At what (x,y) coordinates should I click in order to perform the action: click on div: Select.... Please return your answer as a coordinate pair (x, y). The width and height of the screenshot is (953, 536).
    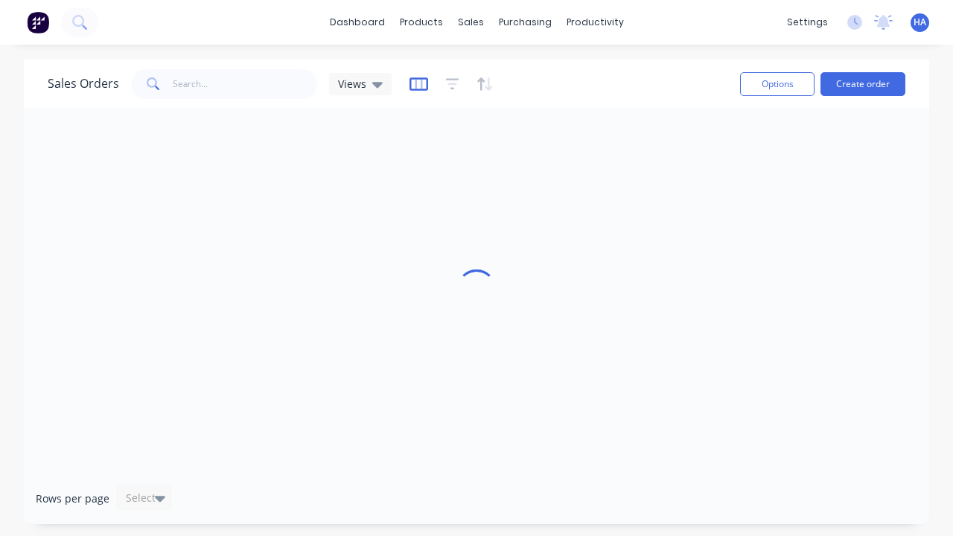
    Looking at the image, I should click on (145, 498).